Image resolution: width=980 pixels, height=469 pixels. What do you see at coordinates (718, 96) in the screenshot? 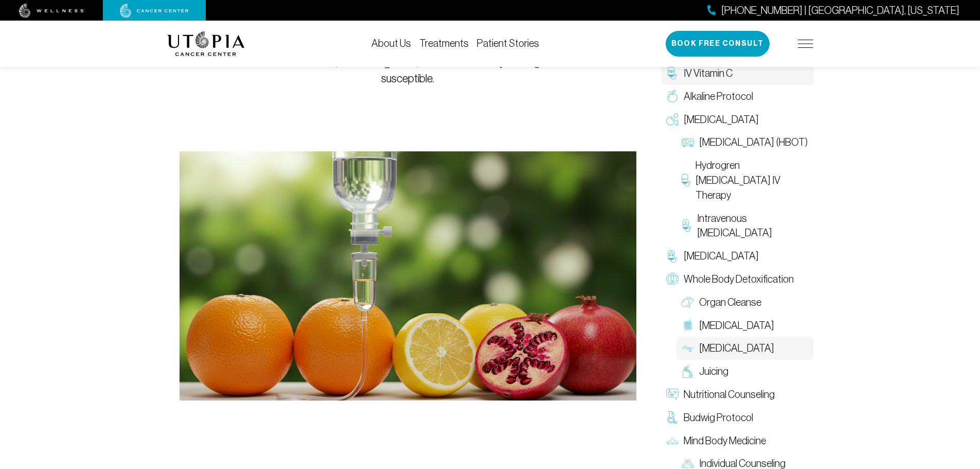
I see `span: Alkaline Protocol` at bounding box center [718, 96].